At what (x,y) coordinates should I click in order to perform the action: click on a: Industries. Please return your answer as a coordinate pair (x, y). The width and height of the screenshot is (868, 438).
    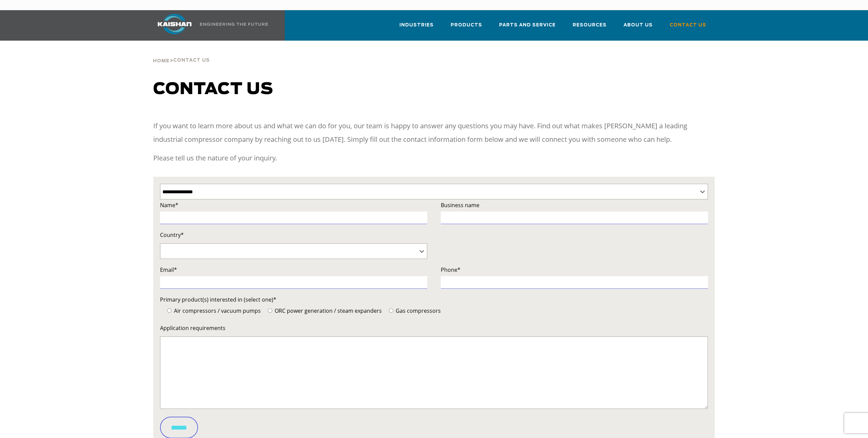
    Looking at the image, I should click on (416, 28).